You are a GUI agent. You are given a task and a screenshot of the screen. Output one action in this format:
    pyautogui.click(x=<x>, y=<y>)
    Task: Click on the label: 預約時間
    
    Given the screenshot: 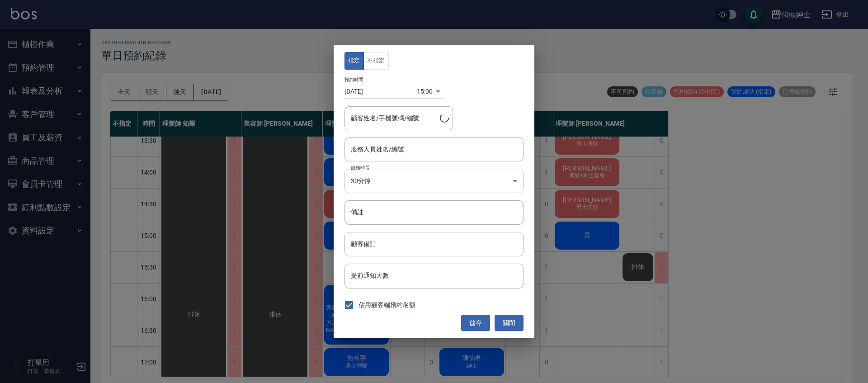 What is the action you would take?
    pyautogui.click(x=354, y=79)
    